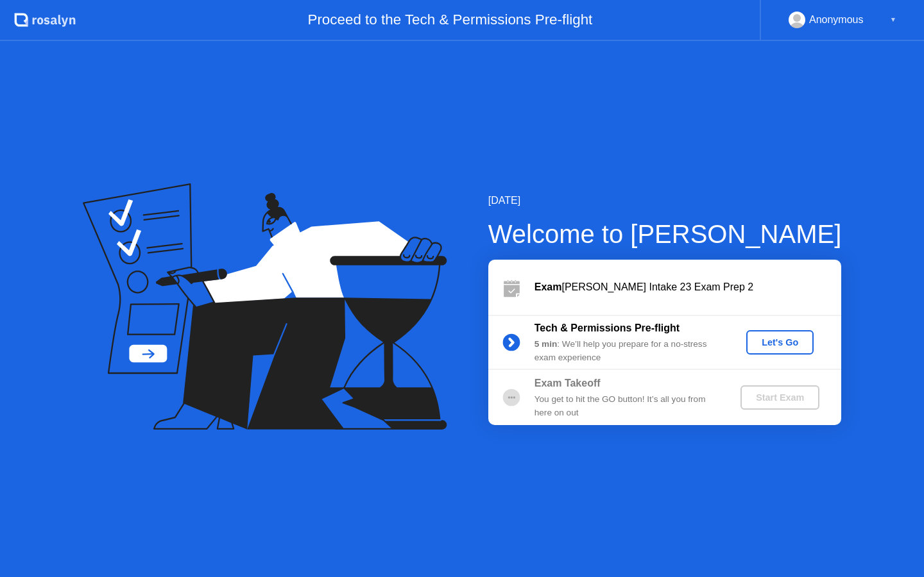  What do you see at coordinates (836, 20) in the screenshot?
I see `div: Anonymous` at bounding box center [836, 20].